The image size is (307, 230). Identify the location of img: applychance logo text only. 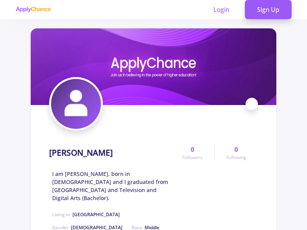
(33, 10).